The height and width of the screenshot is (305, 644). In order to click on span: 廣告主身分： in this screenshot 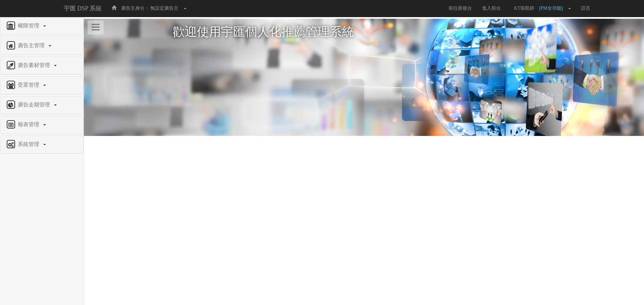, I will do `click(135, 8)`.